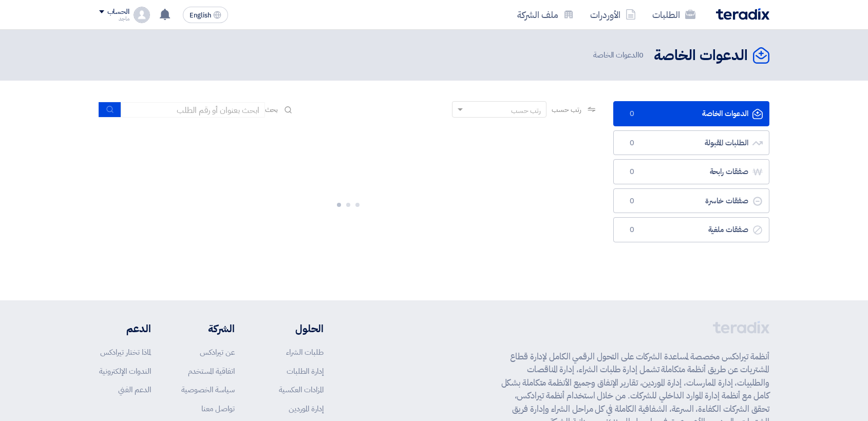 The image size is (868, 421). Describe the element at coordinates (673, 14) in the screenshot. I see `a: الطلبات` at that location.